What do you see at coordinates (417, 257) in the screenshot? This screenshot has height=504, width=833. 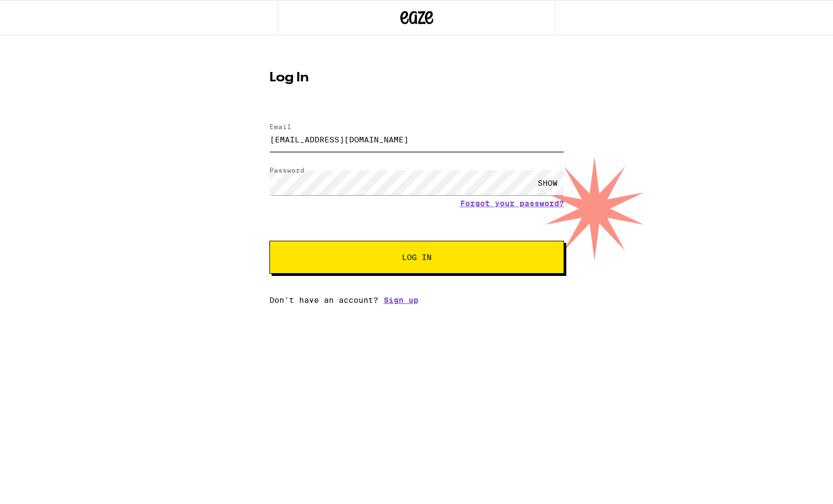 I see `span: Log In` at bounding box center [417, 257].